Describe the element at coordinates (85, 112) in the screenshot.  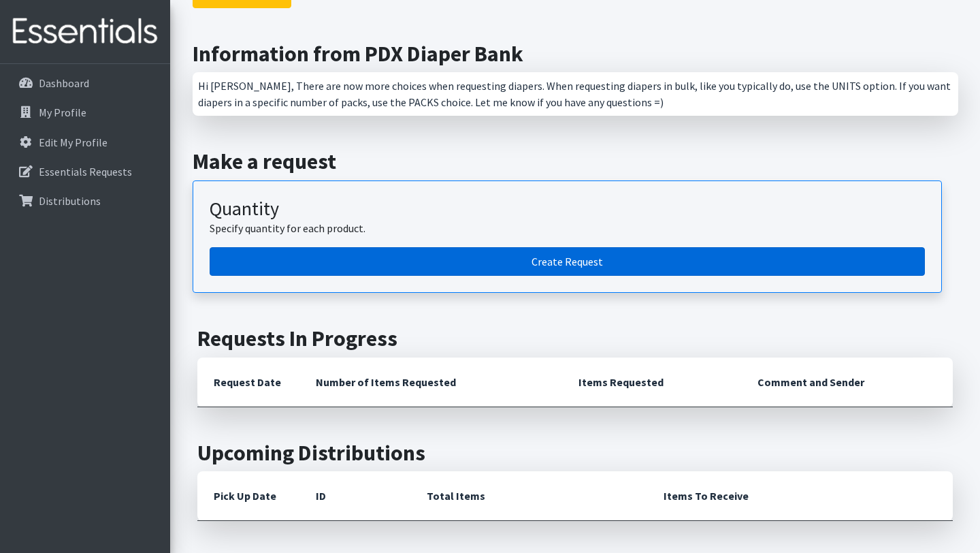
I see `a: My Profile` at that location.